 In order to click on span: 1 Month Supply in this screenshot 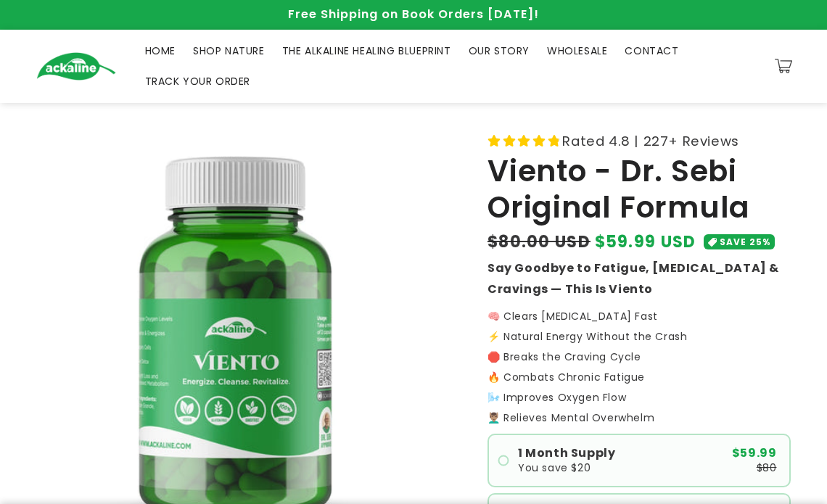, I will do `click(567, 453)`.